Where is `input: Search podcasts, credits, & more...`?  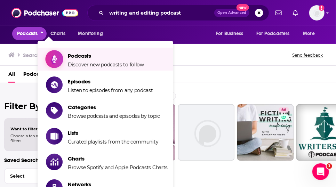
input: Search podcasts, credits, & more... is located at coordinates (160, 13).